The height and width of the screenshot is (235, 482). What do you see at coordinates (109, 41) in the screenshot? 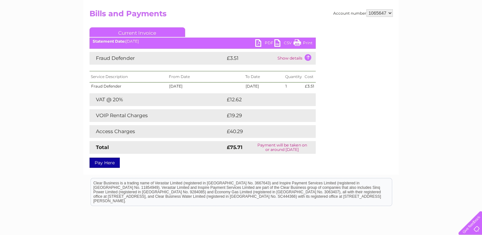
I see `b: Statement Date:` at bounding box center [109, 41].